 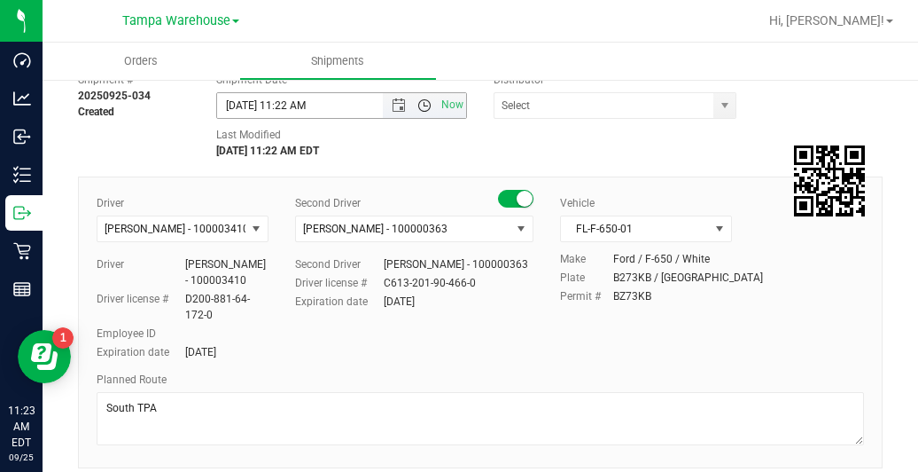 I want to click on p: 11:23 AM EDT, so click(x=21, y=426).